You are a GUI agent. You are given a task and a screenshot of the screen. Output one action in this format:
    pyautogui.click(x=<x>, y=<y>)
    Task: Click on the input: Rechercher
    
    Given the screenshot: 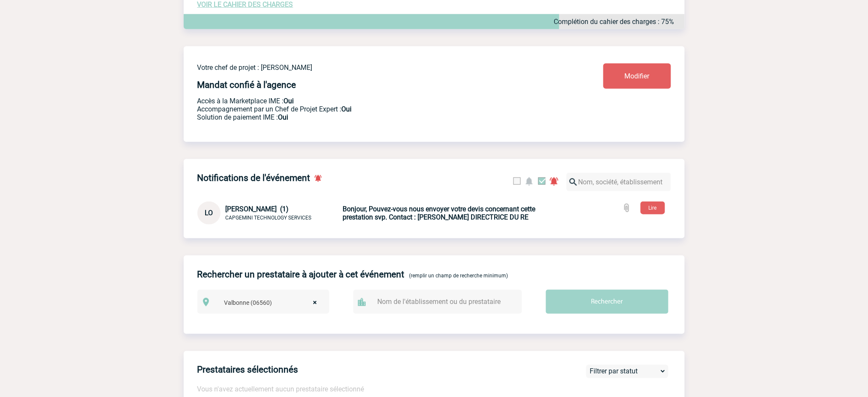 What is the action you would take?
    pyautogui.click(x=608, y=302)
    